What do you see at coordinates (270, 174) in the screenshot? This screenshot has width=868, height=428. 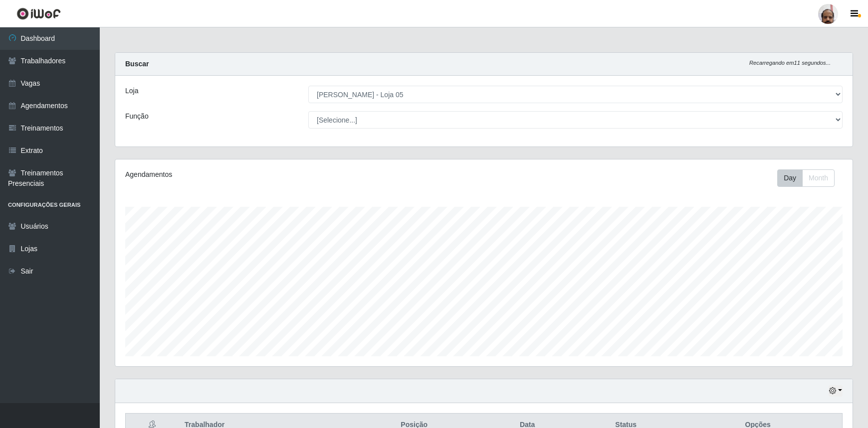 I see `div: Agendamentos` at bounding box center [270, 174].